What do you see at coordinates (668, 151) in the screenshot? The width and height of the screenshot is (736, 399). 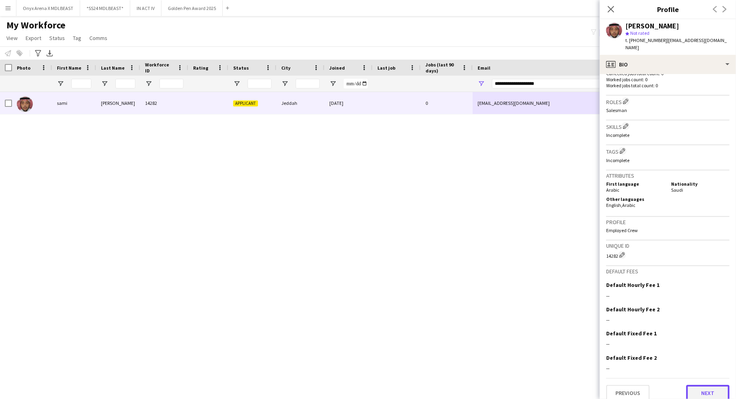 I see `h3: Tags` at bounding box center [668, 151].